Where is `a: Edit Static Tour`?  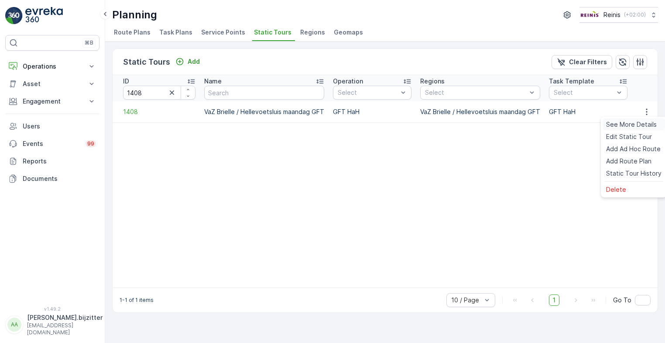
a: Edit Static Tour is located at coordinates (634, 137).